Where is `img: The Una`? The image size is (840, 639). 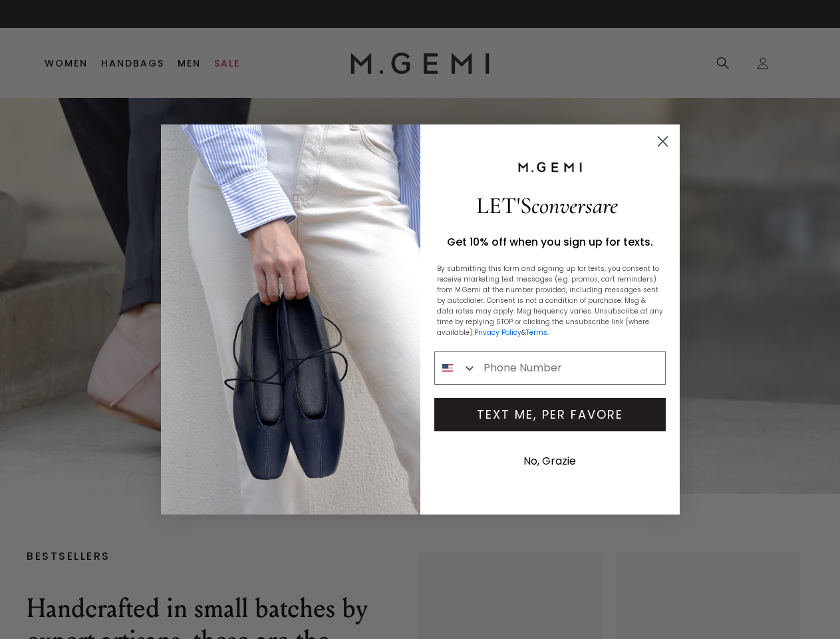
img: The Una is located at coordinates (291, 318).